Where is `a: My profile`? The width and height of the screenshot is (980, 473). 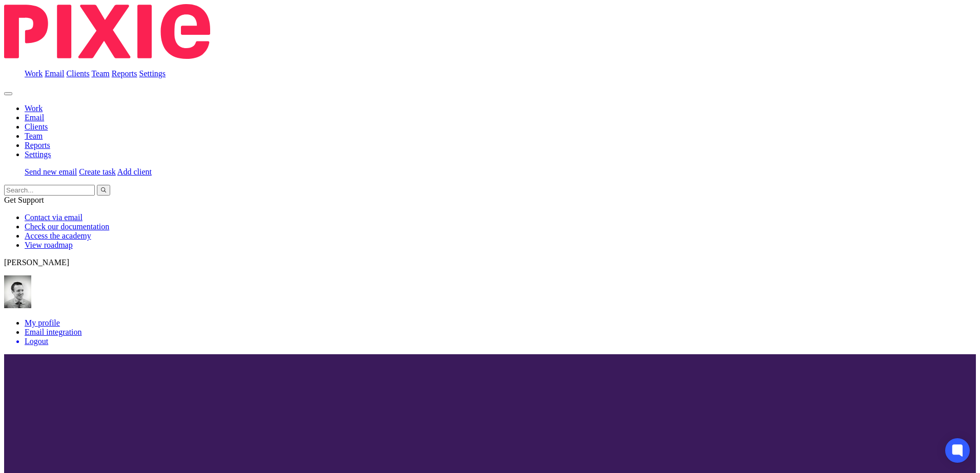 a: My profile is located at coordinates (42, 322).